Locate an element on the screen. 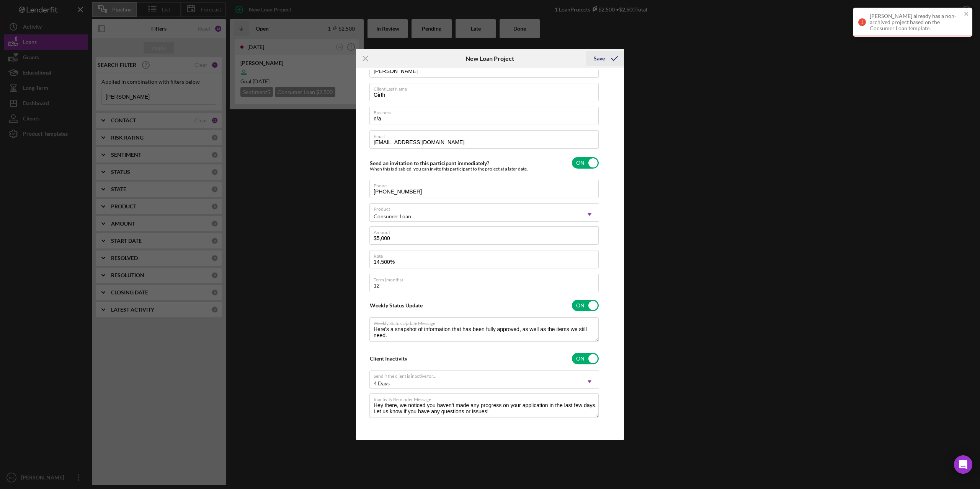  h6: New Loan Project is located at coordinates (489, 58).